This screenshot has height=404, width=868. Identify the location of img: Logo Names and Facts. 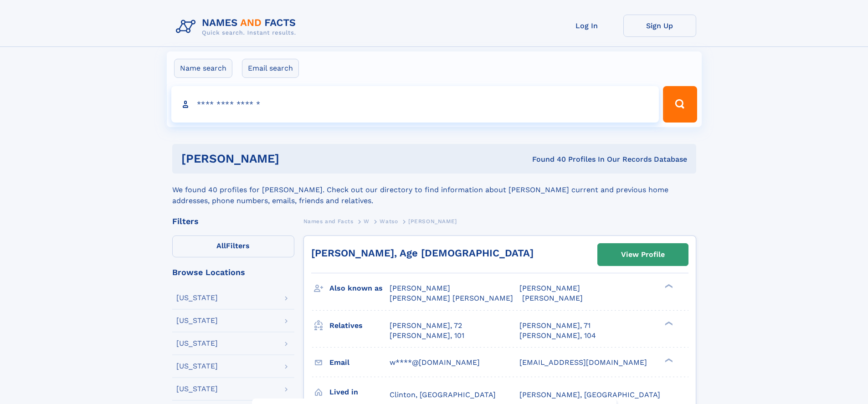
(238, 27).